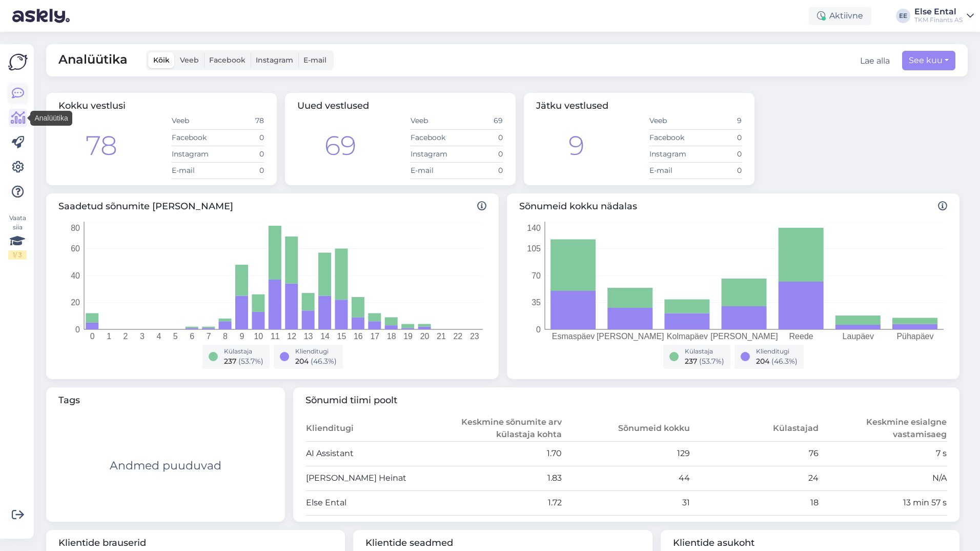  Describe the element at coordinates (538, 329) in the screenshot. I see `tspan: 0` at that location.